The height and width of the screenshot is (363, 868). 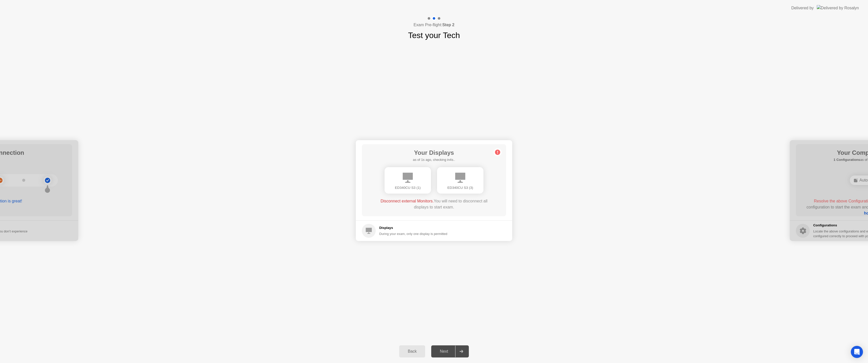 I want to click on div: During your exam, only one display is permitted, so click(x=413, y=234).